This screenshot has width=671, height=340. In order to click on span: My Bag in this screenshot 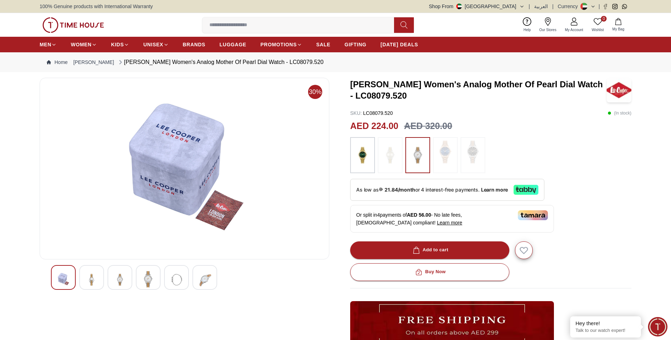, I will do `click(618, 29)`.